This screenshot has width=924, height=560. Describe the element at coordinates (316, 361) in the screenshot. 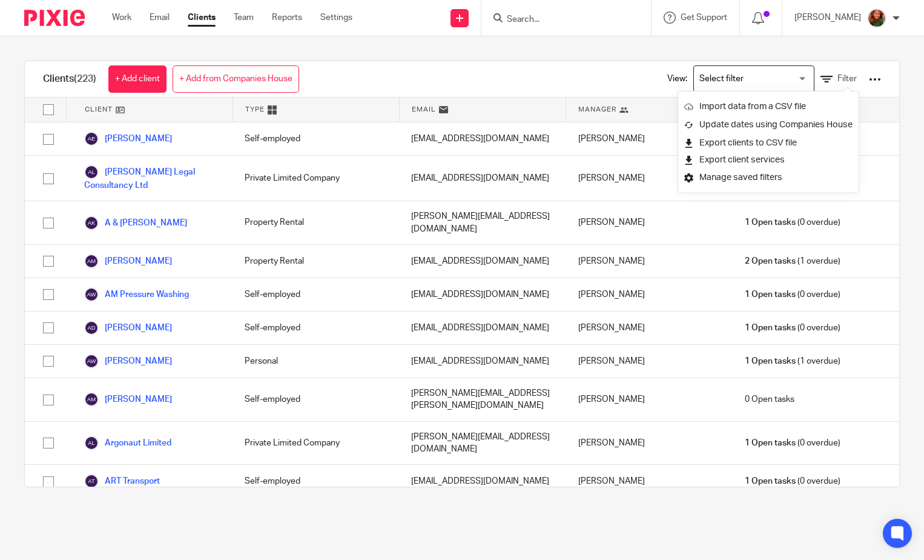

I see `div: Personal` at that location.